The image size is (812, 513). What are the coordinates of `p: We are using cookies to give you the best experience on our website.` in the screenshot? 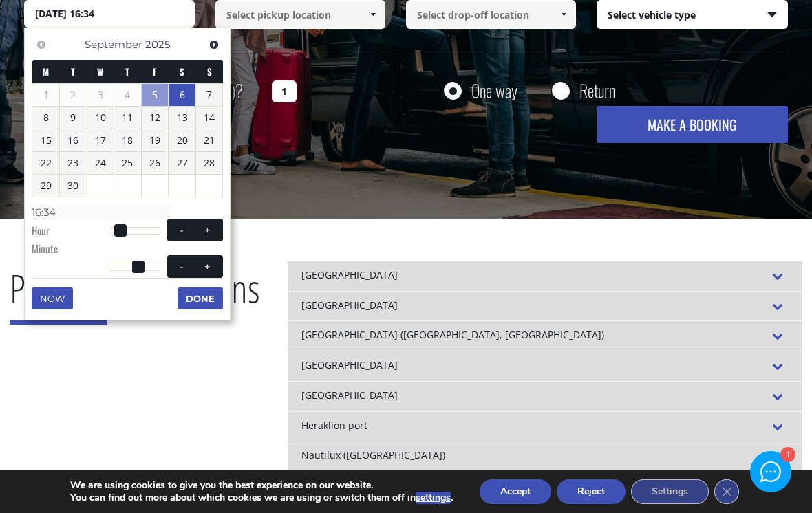 It's located at (262, 486).